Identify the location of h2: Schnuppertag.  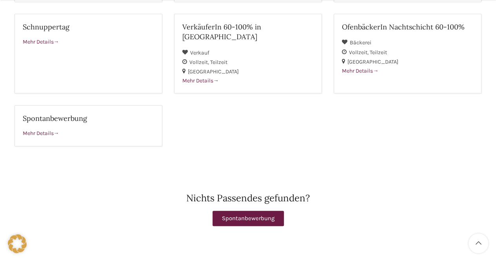
(88, 27).